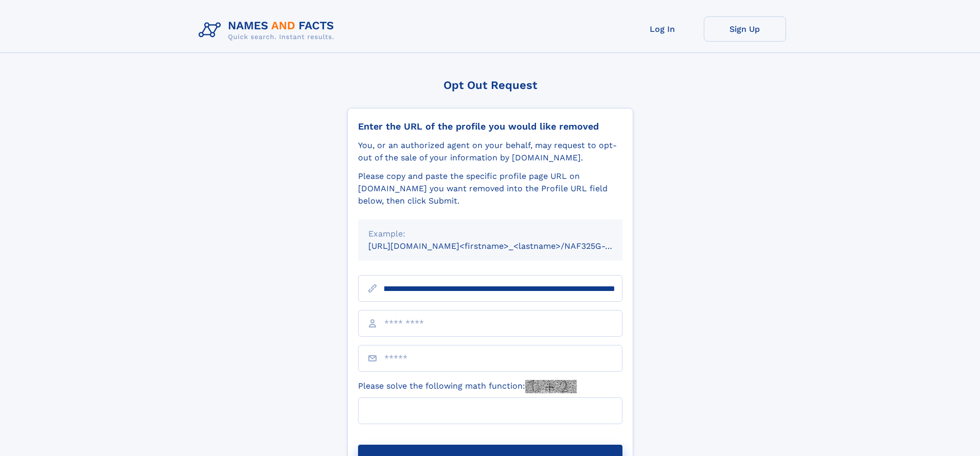  What do you see at coordinates (491, 85) in the screenshot?
I see `div: Opt Out Request` at bounding box center [491, 85].